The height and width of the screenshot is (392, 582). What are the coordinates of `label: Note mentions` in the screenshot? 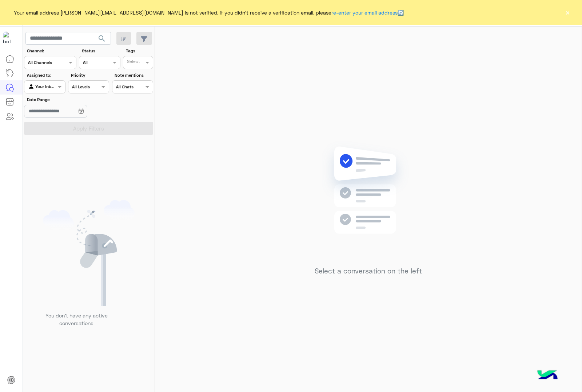 It's located at (133, 76).